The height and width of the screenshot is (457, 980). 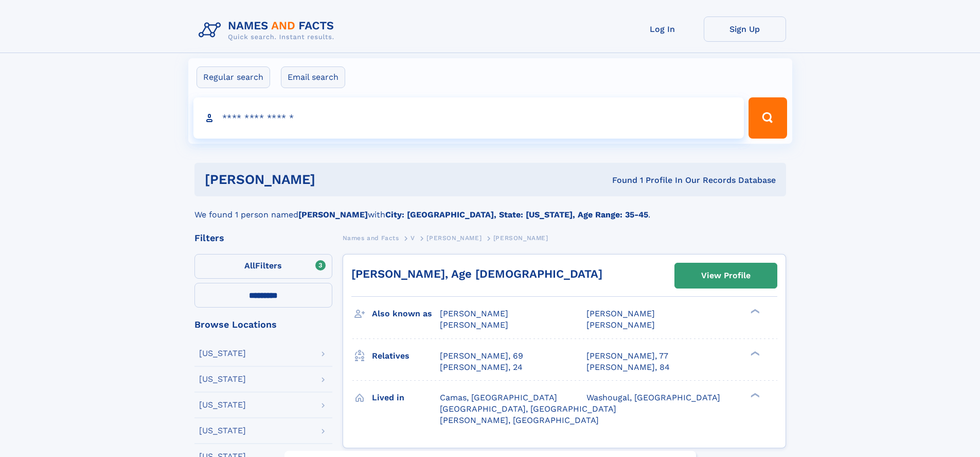 I want to click on span: V, so click(x=413, y=238).